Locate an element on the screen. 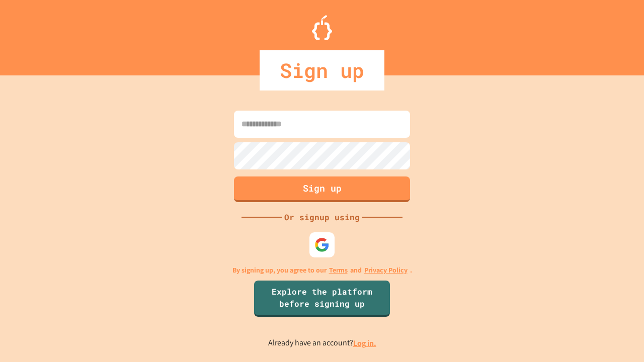 The height and width of the screenshot is (362, 644). a: Explore the platform before signing up is located at coordinates (322, 298).